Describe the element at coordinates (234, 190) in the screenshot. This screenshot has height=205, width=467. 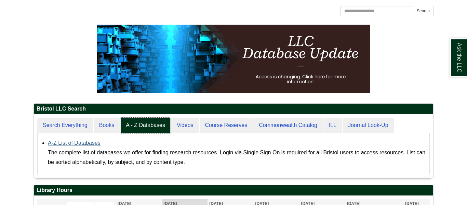
I see `h2: Library Hours` at that location.